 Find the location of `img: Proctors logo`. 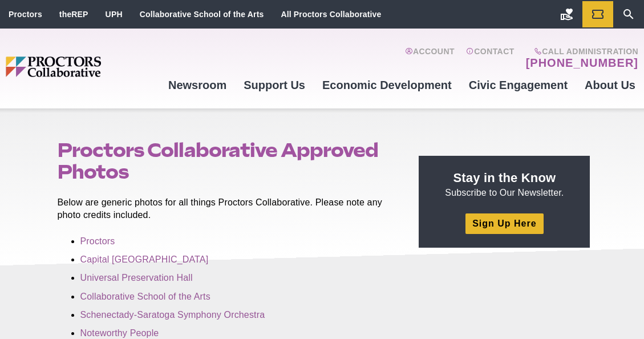

img: Proctors logo is located at coordinates (83, 67).